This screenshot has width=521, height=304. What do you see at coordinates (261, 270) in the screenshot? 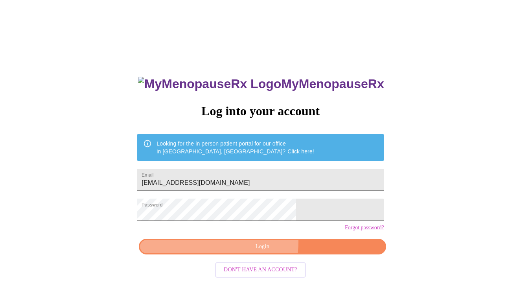
I see `span: Don't have an account?` at bounding box center [261, 270].